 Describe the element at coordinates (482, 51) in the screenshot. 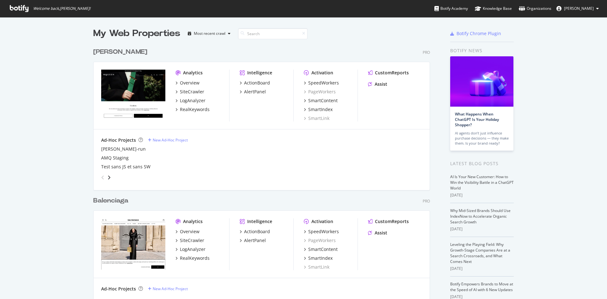

I see `div: Botify news` at that location.